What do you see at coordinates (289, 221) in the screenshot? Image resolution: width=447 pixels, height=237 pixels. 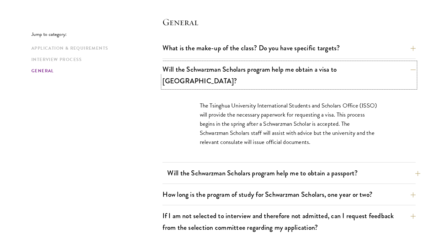 I see `button: If I am not selected to interview and therefore not admitted, can I request feedback from the sel...` at bounding box center [289, 221].